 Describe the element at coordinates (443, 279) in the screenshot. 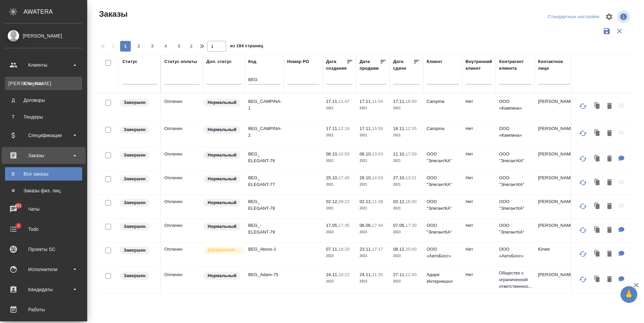

I see `p: Адаре Интернешнл` at that location.